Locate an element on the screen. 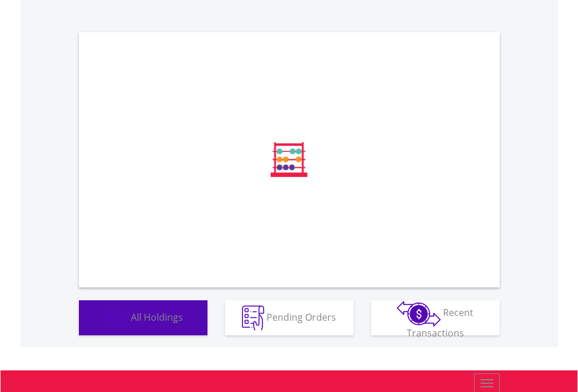  img: holdings-wht.png is located at coordinates (116, 318).